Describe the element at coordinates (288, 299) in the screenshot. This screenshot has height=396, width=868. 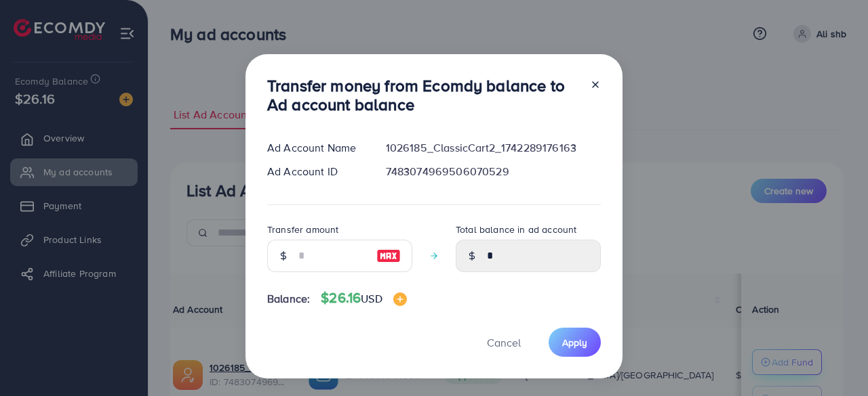
I see `span: Balance:` at that location.